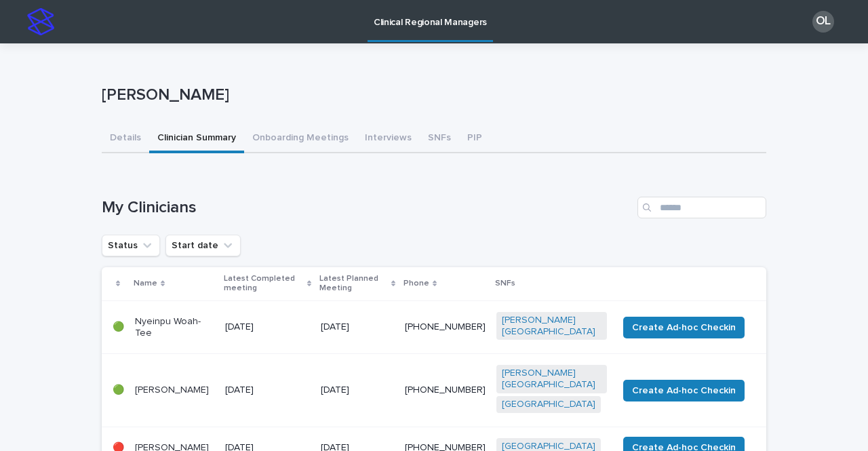  What do you see at coordinates (367, 207) in the screenshot?
I see `h1: My Clinicians` at bounding box center [367, 207].